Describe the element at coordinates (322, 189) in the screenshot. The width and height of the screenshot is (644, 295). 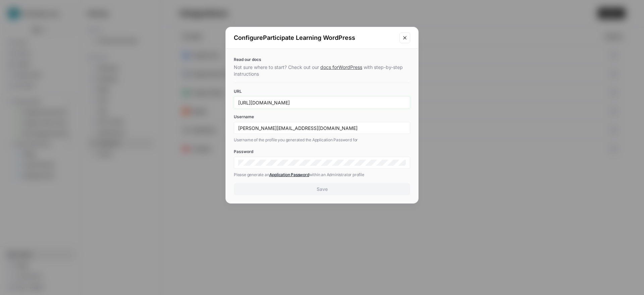
I see `div: Save` at that location.